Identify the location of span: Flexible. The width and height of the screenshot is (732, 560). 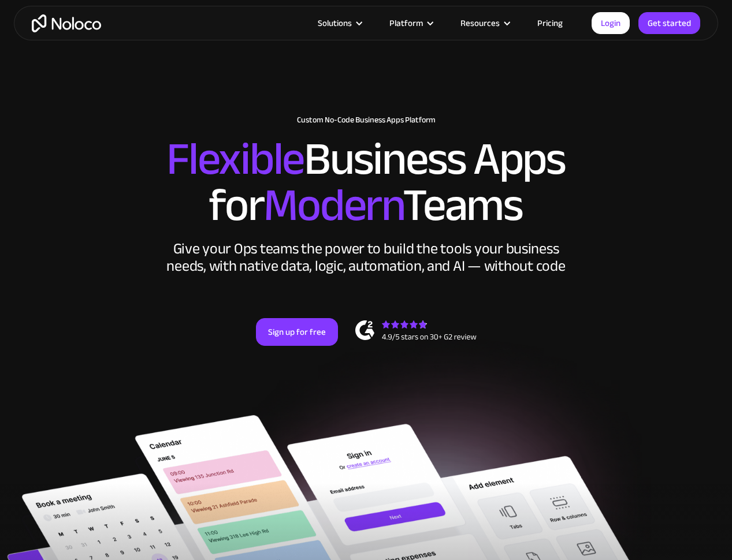
(235, 159).